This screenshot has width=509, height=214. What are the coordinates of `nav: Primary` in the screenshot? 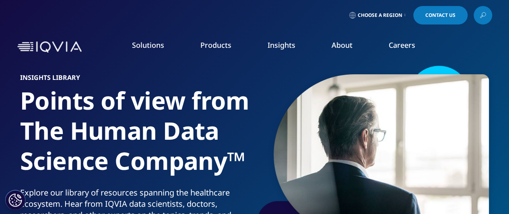 It's located at (289, 47).